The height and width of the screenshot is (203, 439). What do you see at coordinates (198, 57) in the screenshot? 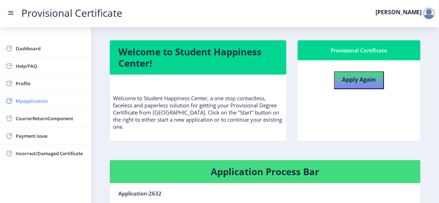
I see `h4: Welcome to Student Happiness Center!` at bounding box center [198, 57].